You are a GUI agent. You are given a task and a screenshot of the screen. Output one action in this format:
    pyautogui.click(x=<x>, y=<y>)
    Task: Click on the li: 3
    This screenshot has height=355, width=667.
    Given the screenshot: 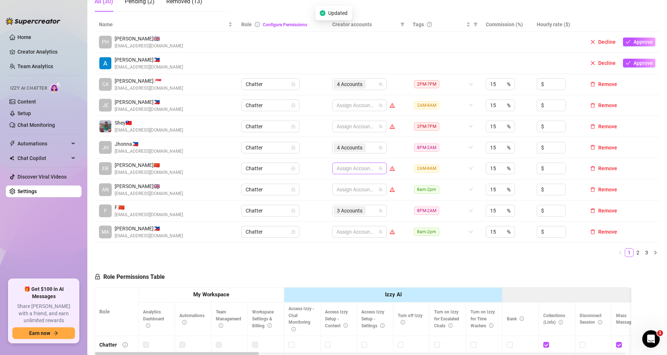 What is the action you would take?
    pyautogui.click(x=647, y=252)
    